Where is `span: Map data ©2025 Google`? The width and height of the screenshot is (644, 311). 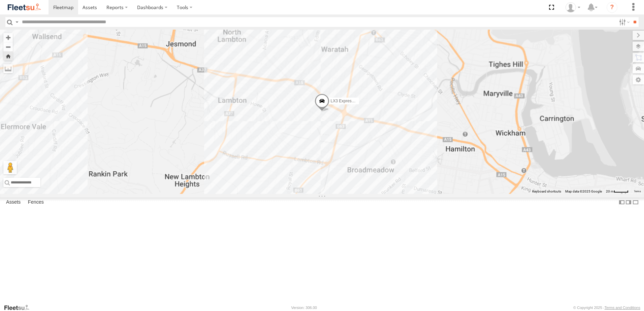 span: Map data ©2025 Google is located at coordinates (583, 191).